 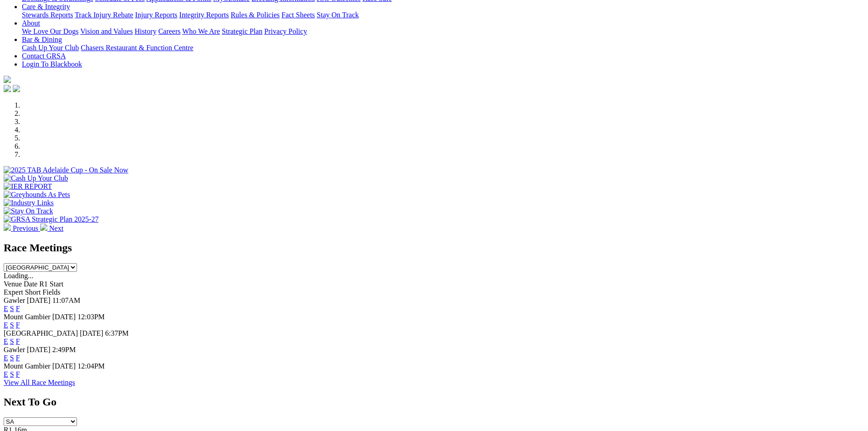 What do you see at coordinates (17, 89) in the screenshot?
I see `img: twitter.svg` at bounding box center [17, 89].